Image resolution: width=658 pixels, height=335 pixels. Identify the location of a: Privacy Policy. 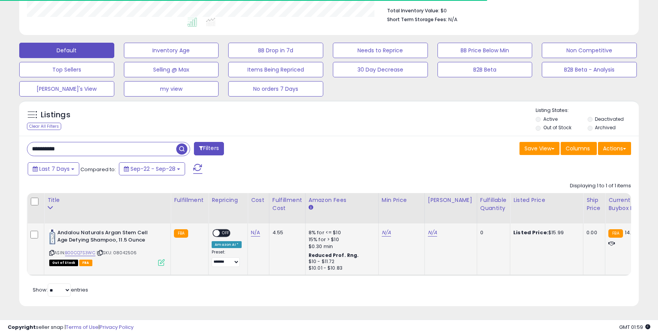
(117, 327).